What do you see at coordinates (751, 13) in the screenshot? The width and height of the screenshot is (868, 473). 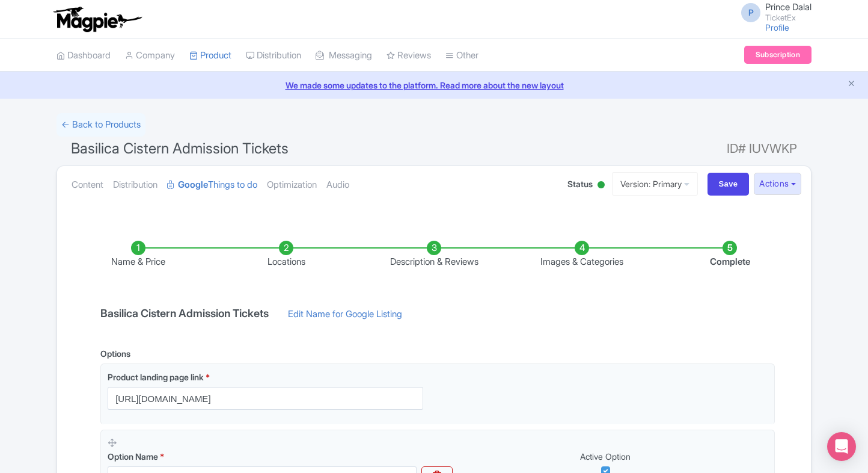 I see `span: P` at bounding box center [751, 13].